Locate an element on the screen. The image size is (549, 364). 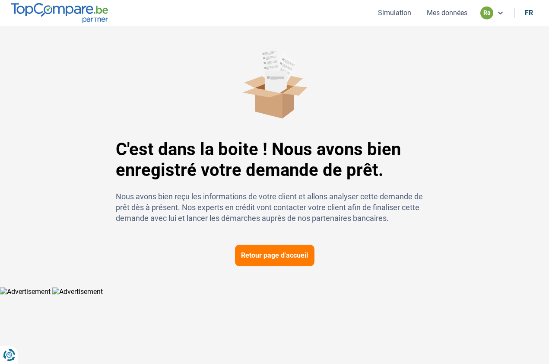
div: fr is located at coordinates (529, 13).